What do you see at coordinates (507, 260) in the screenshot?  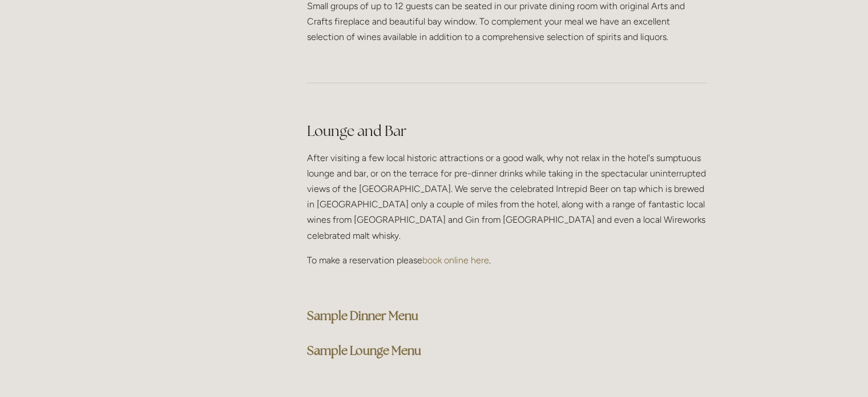 I see `p: To make a reservation please .` at bounding box center [507, 260].